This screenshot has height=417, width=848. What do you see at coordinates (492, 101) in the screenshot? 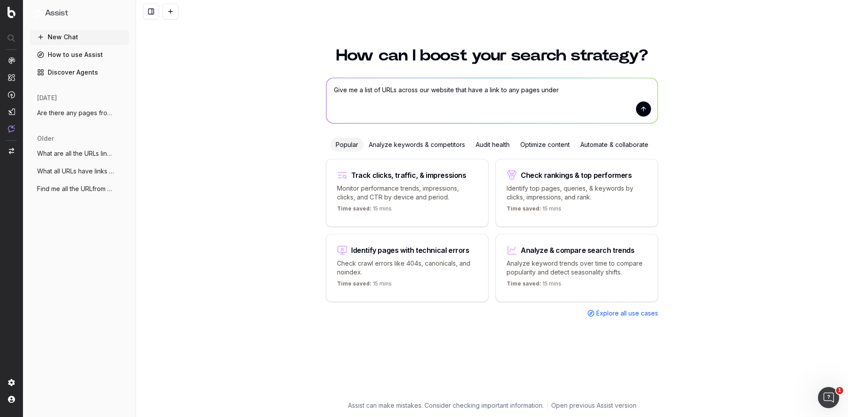
I see `textarea: Give me a list of URLs across our website that have a link to any pages under` at bounding box center [492, 101].